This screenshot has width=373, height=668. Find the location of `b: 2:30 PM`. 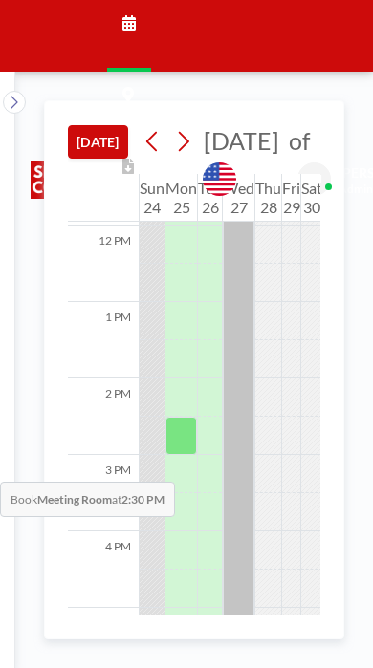

b: 2:30 PM is located at coordinates (142, 499).